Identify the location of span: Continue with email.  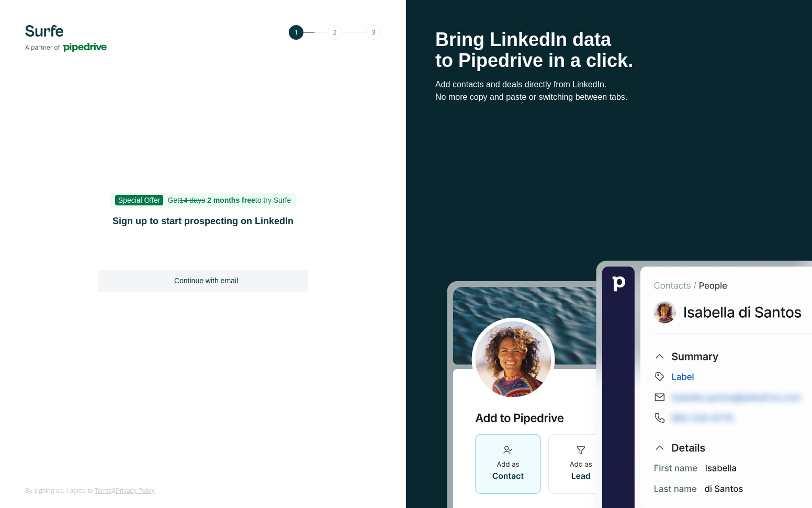
(206, 281).